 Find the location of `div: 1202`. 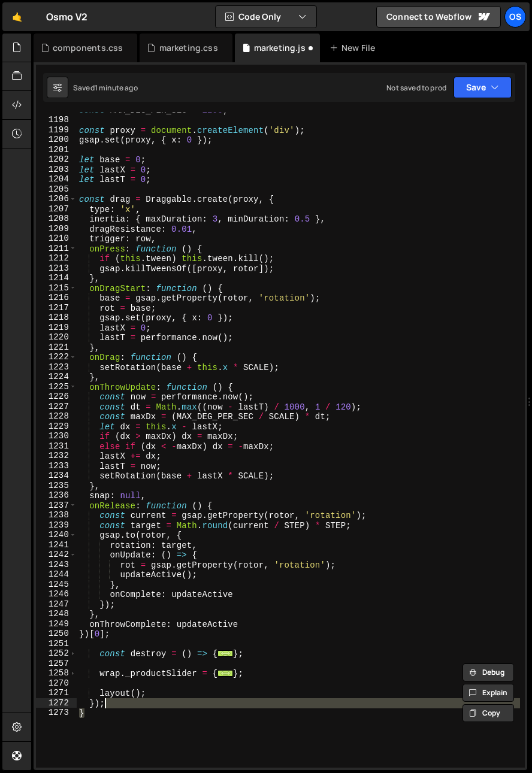

div: 1202 is located at coordinates (57, 159).